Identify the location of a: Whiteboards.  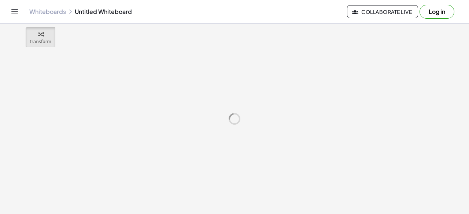
(48, 12).